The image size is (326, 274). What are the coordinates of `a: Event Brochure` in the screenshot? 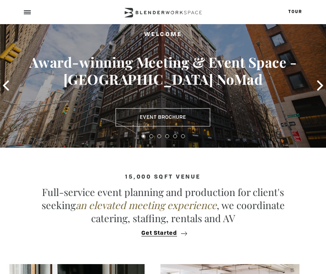 It's located at (163, 117).